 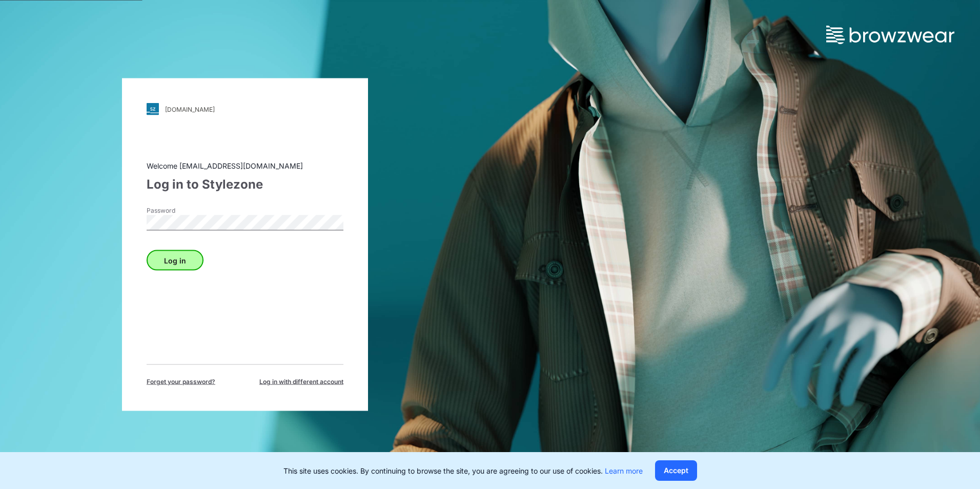 I want to click on img: browzwear-logo.73288ffb.svg, so click(x=890, y=35).